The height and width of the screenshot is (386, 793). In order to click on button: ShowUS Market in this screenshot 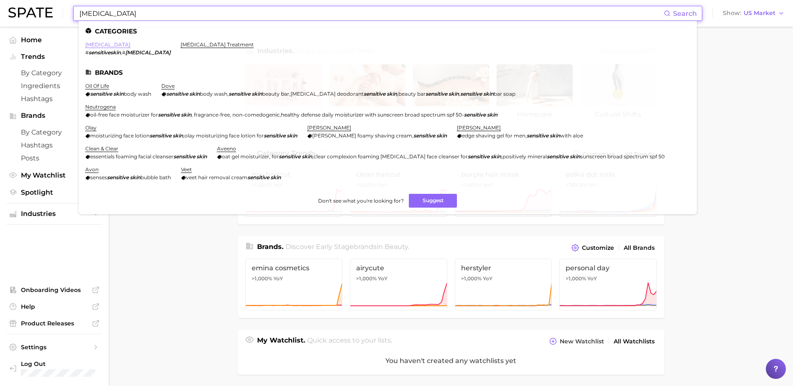, I will do `click(753, 13)`.